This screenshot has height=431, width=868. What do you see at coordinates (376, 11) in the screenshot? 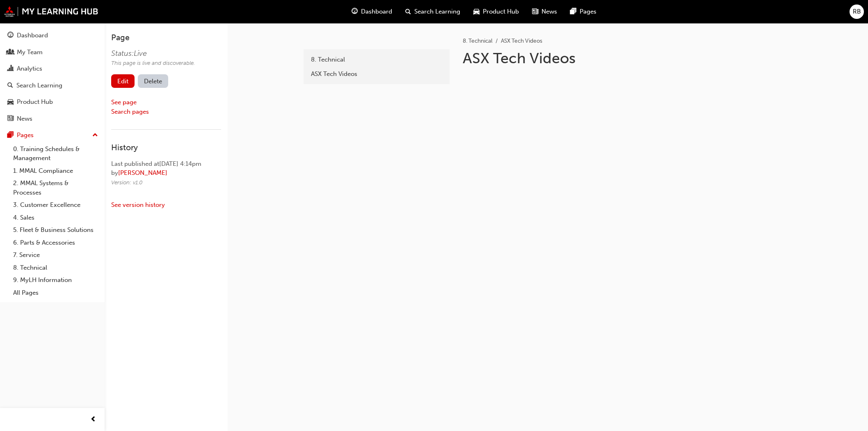
I see `span: Dashboard` at bounding box center [376, 11].